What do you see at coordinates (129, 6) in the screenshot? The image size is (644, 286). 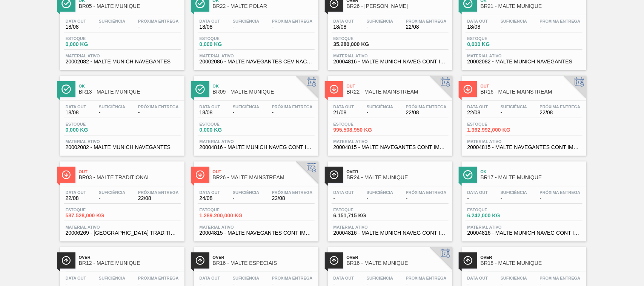 I see `span: BR05 - MALTE MUNIQUE` at bounding box center [129, 6].